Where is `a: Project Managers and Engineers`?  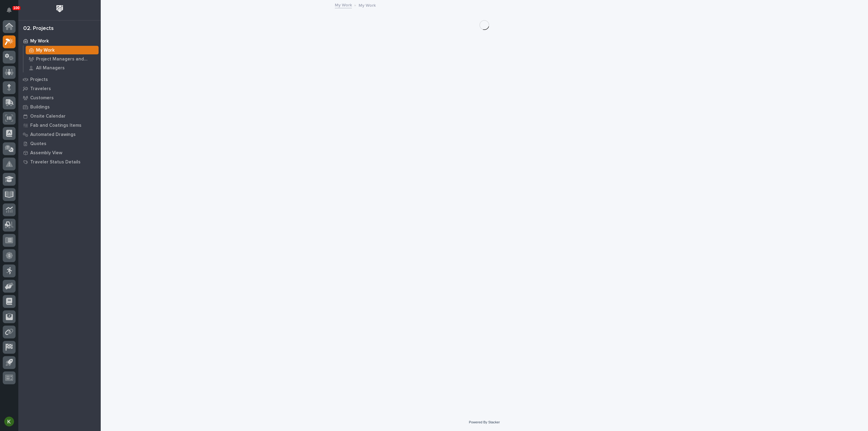
a: Project Managers and Engineers is located at coordinates (62, 59).